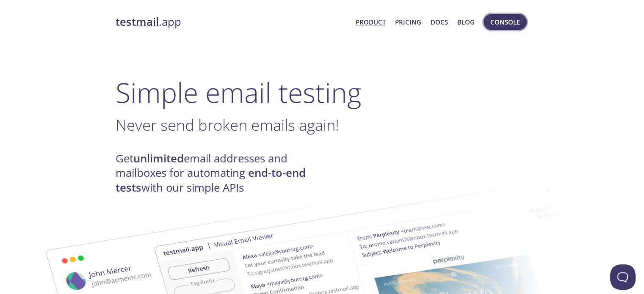 Image resolution: width=644 pixels, height=294 pixels. Describe the element at coordinates (227, 125) in the screenshot. I see `span: Never send broken emails again!` at that location.